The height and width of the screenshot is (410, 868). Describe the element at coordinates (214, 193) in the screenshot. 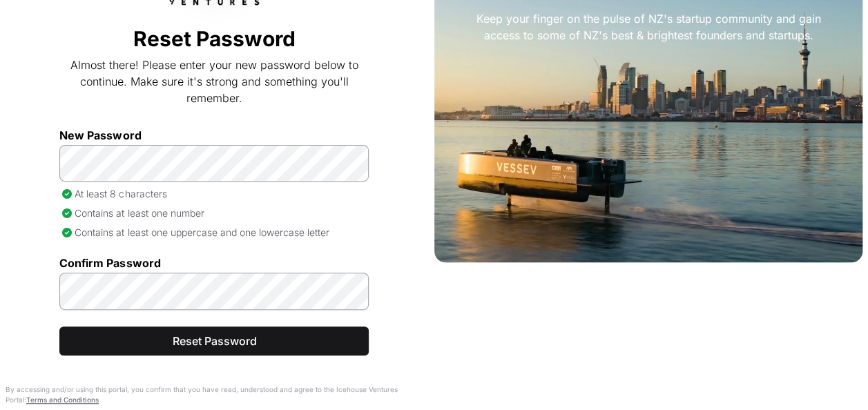

I see `p: At least 8 characters` at that location.